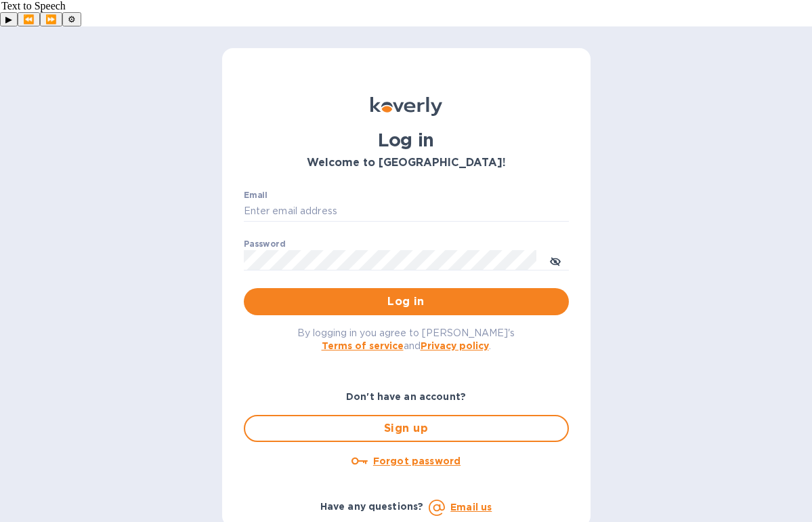 This screenshot has height=522, width=812. What do you see at coordinates (28, 19) in the screenshot?
I see `button: Previous` at bounding box center [28, 19].